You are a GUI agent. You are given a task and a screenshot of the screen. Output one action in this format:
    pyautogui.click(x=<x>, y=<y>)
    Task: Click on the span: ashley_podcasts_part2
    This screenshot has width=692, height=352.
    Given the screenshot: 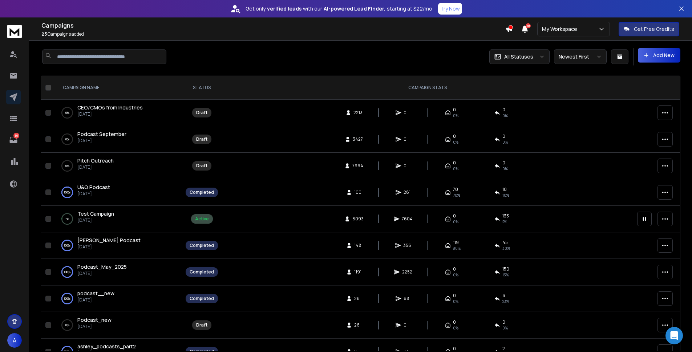 What is the action you would take?
    pyautogui.click(x=106, y=346)
    